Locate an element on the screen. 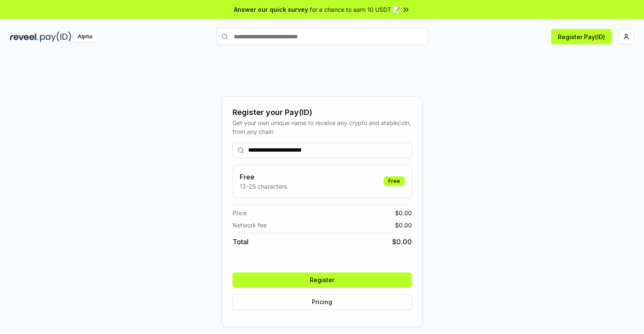  img: reveel_dark is located at coordinates (24, 36).